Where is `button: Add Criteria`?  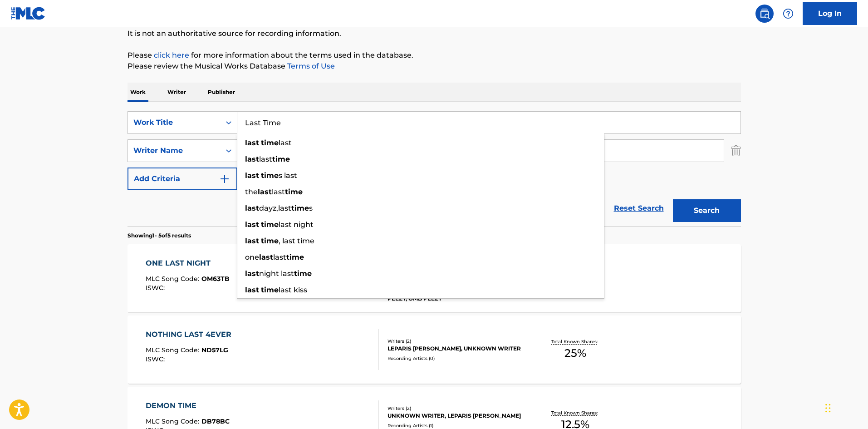
button: Add Criteria is located at coordinates (182, 179).